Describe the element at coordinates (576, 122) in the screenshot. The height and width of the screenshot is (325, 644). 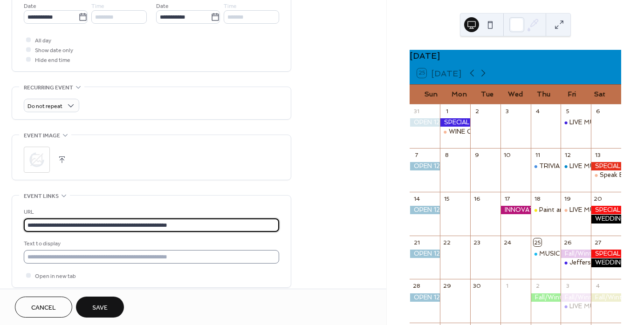
I see `div: LIVE MUSIC WITH Eli Cook` at that location.